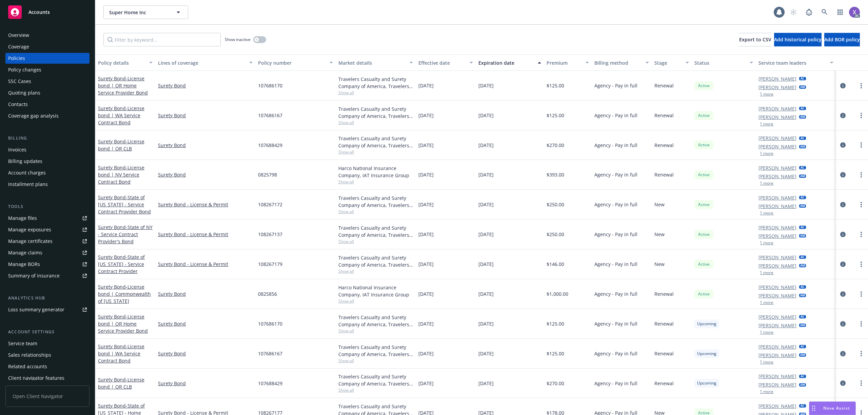  Describe the element at coordinates (372, 63) in the screenshot. I see `div: Market details` at that location.